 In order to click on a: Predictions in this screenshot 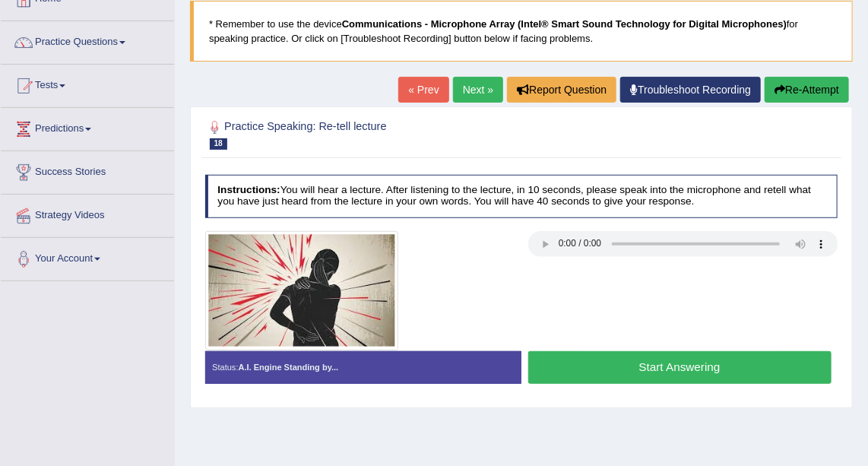, I will do `click(87, 127)`.